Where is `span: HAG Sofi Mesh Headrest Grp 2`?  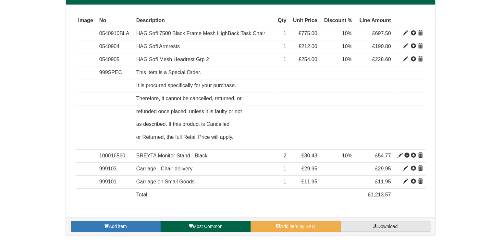 span: HAG Sofi Mesh Headrest Grp 2 is located at coordinates (173, 59).